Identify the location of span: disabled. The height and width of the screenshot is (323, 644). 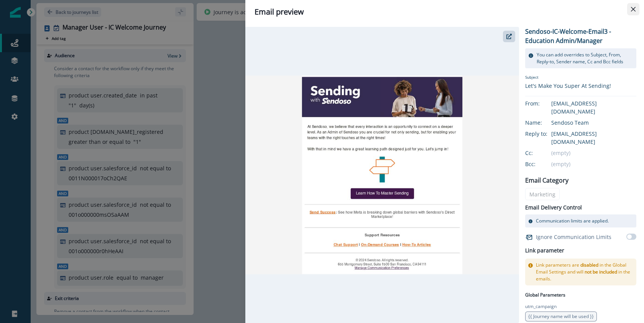
(589, 265).